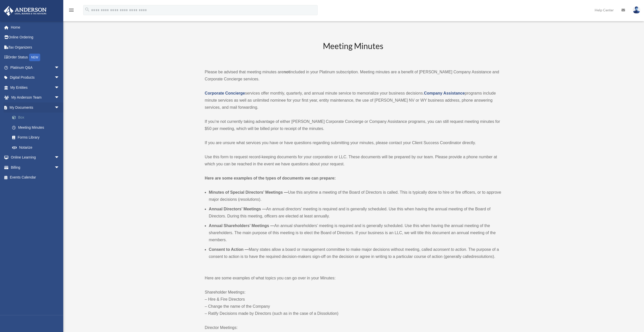  What do you see at coordinates (237, 209) in the screenshot?
I see `b: Annual Directors’ Meetings —` at bounding box center [237, 209].